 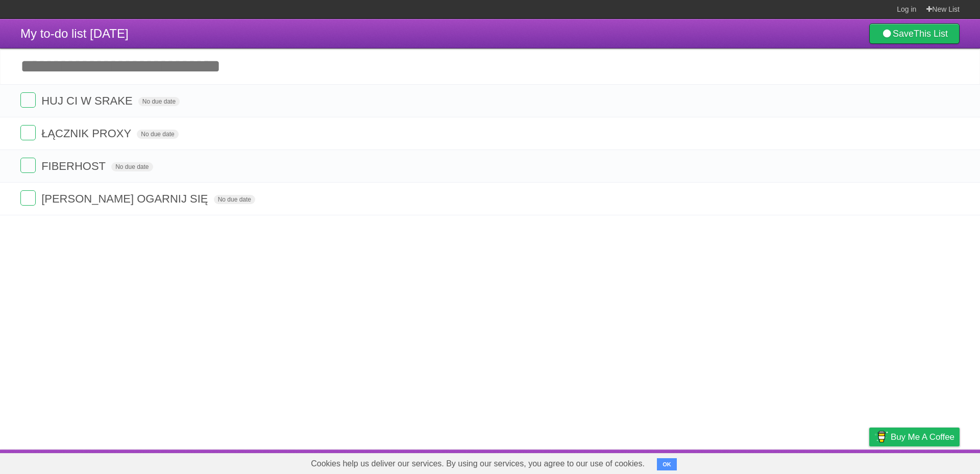 I want to click on a: Buy me a coffee, so click(x=914, y=436).